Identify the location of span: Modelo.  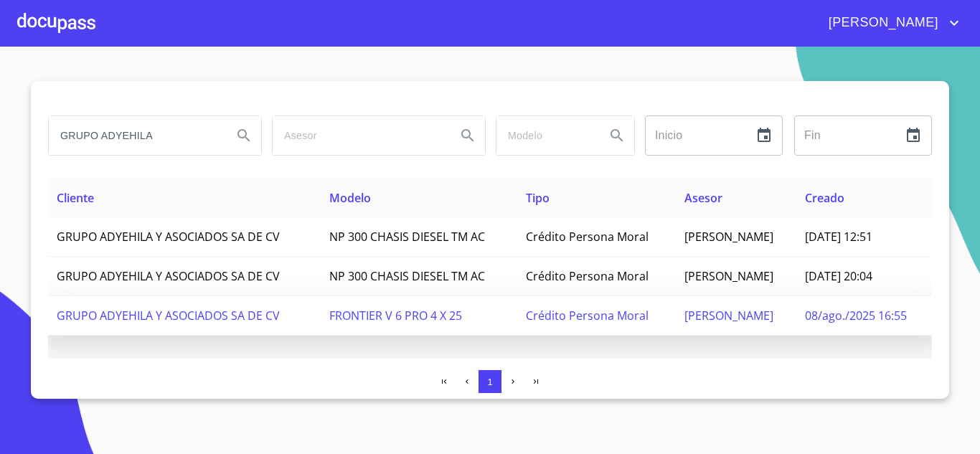
(350, 198).